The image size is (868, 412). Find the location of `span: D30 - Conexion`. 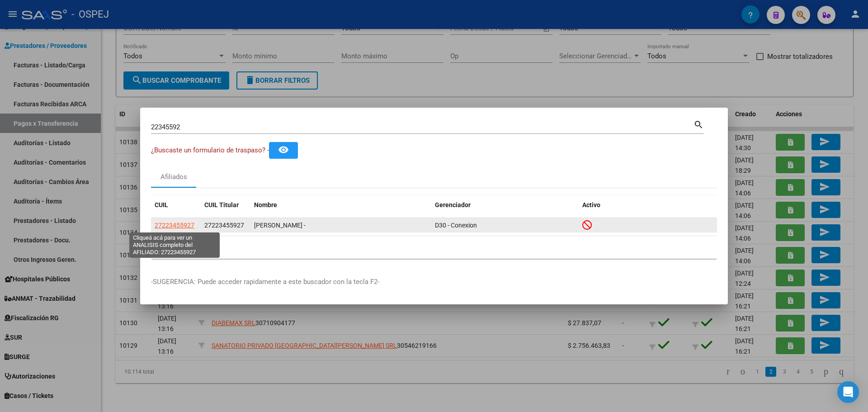

span: D30 - Conexion is located at coordinates (456, 225).